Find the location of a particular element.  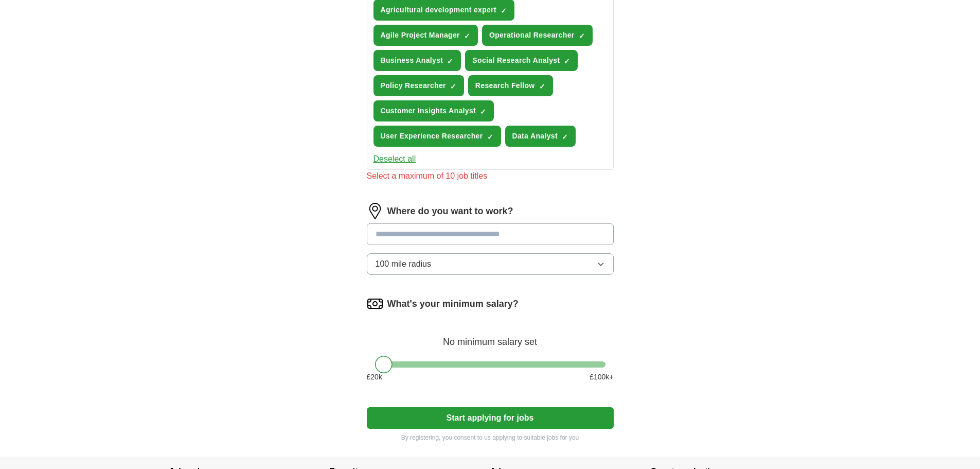

div: Select a maximum of 10 job titles is located at coordinates (490, 176).